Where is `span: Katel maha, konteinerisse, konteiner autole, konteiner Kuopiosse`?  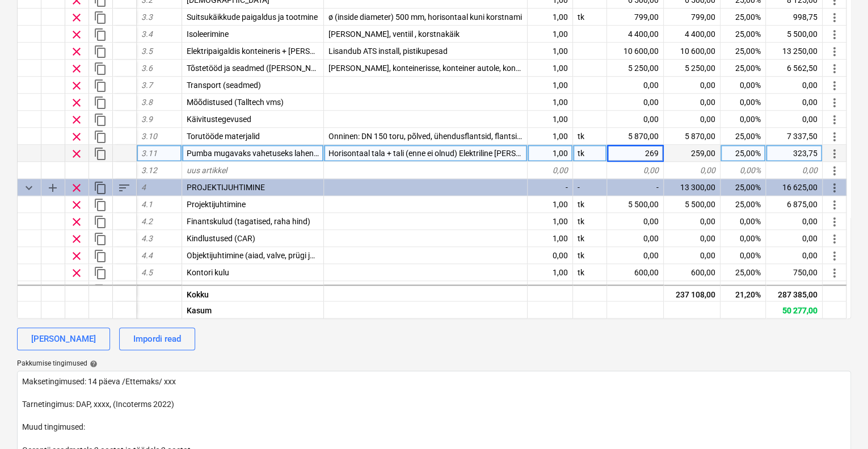 span: Katel maha, konteinerisse, konteiner autole, konteiner Kuopiosse is located at coordinates (471, 68).